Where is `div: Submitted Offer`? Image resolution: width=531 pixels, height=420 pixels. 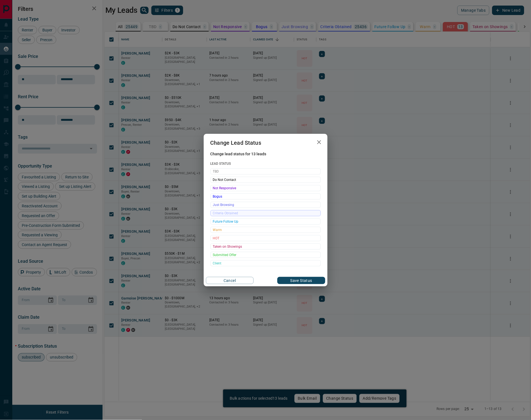 div: Submitted Offer is located at coordinates (266, 255).